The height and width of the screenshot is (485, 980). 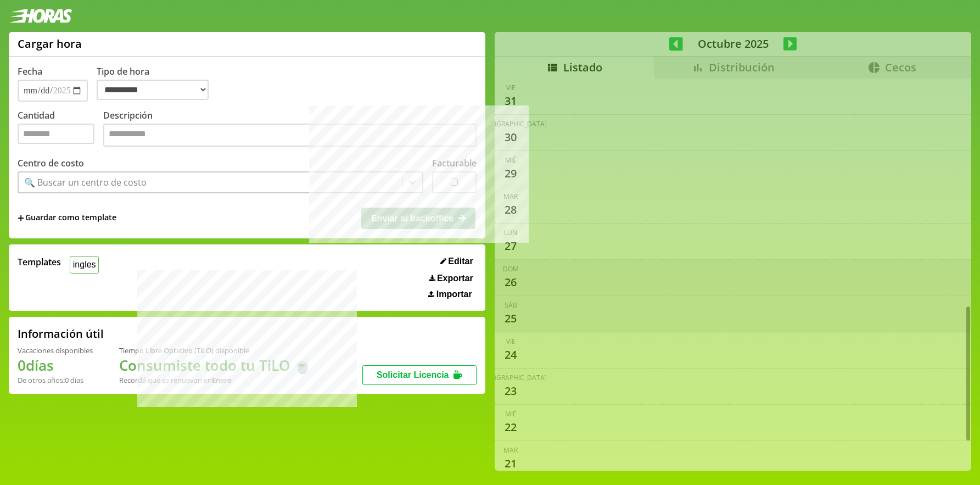 I want to click on h1: Consumiste todo tu TiLO 🍵, so click(x=215, y=365).